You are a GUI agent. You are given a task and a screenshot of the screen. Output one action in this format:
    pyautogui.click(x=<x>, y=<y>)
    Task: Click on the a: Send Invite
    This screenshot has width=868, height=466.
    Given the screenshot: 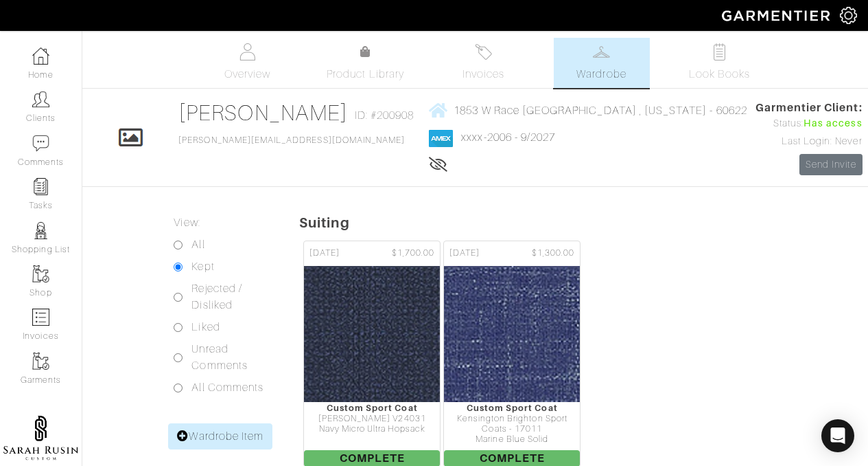 What is the action you would take?
    pyautogui.click(x=831, y=165)
    